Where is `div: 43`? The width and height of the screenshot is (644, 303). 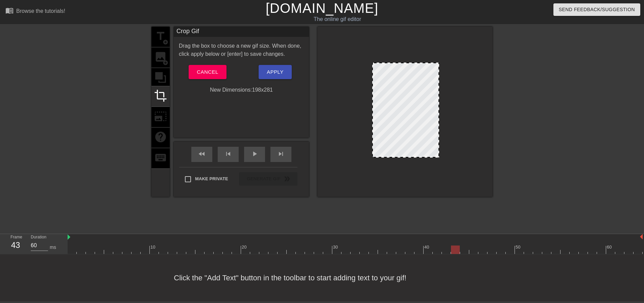
div: 43 is located at coordinates (16, 245).